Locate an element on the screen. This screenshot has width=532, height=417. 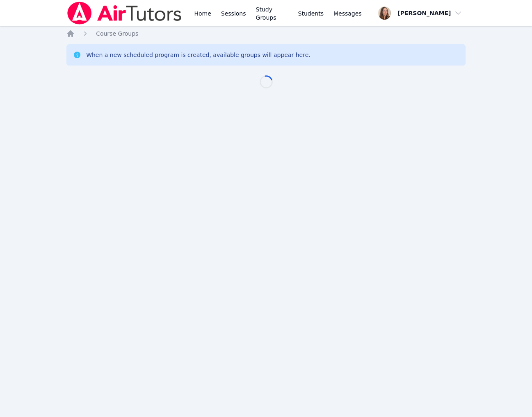
img: Air Tutors is located at coordinates (124, 13).